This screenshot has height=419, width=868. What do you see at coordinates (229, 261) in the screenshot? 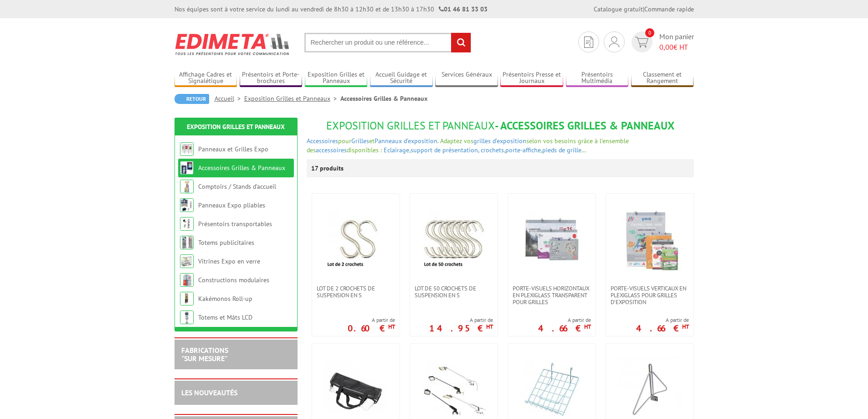
I see `a: Vitrines Expo en verre` at bounding box center [229, 261].